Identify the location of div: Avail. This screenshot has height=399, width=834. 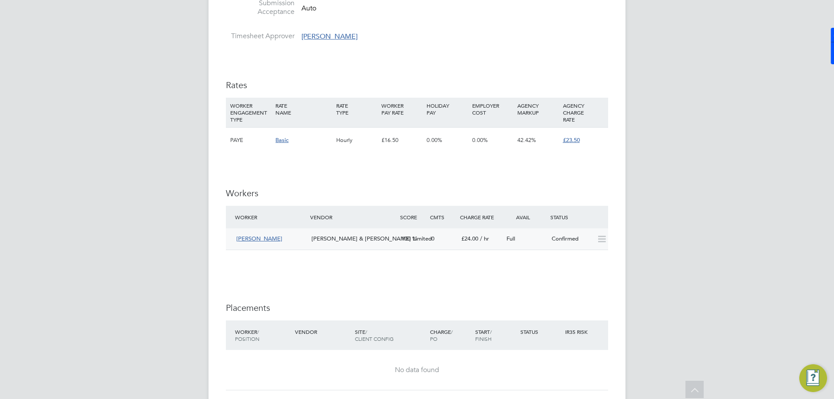
(526, 217).